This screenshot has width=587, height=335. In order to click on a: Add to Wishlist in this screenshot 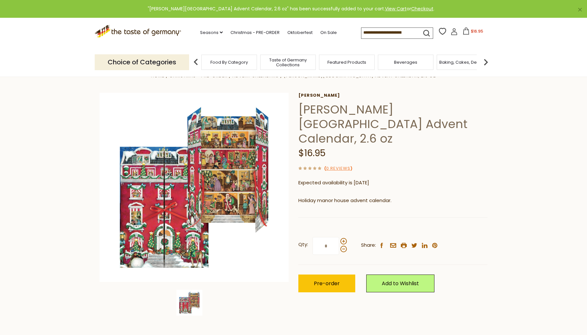, I will do `click(400, 283)`.